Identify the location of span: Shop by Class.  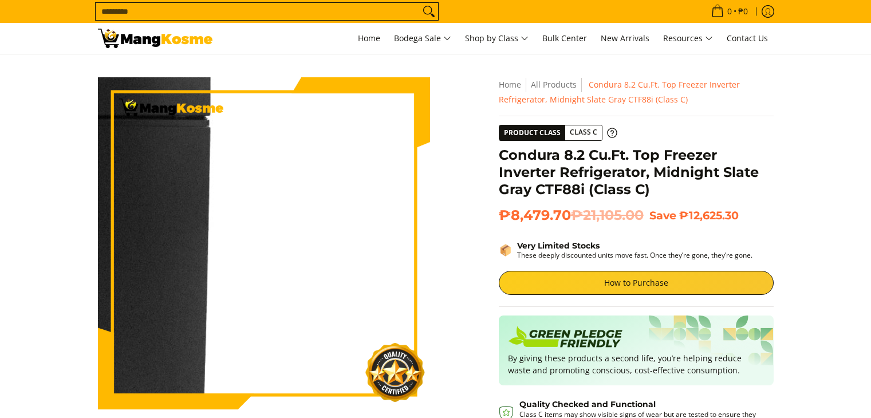
(496, 38).